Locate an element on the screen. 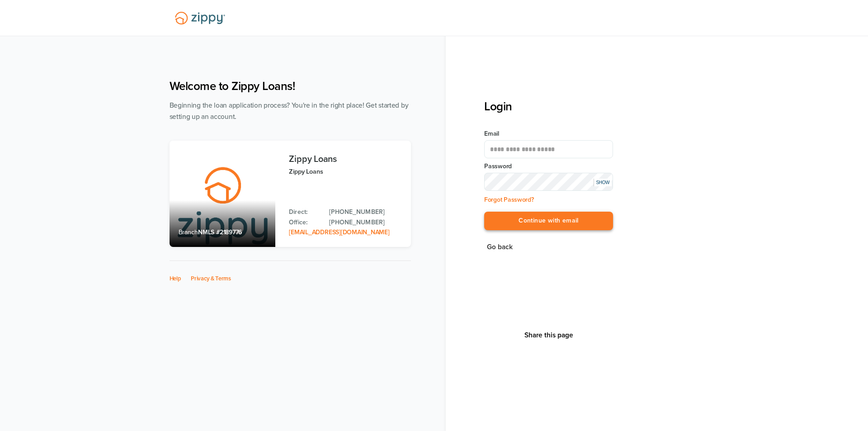  input: Input Password is located at coordinates (548, 182).